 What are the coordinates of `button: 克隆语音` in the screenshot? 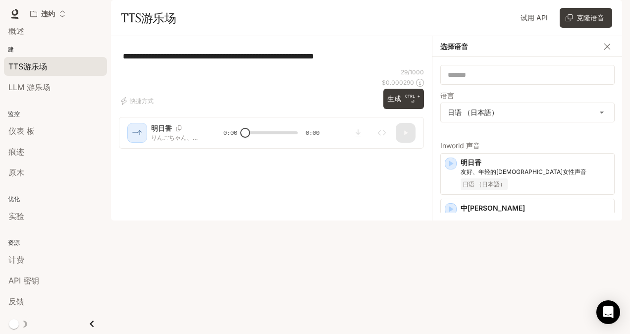 It's located at (586, 18).